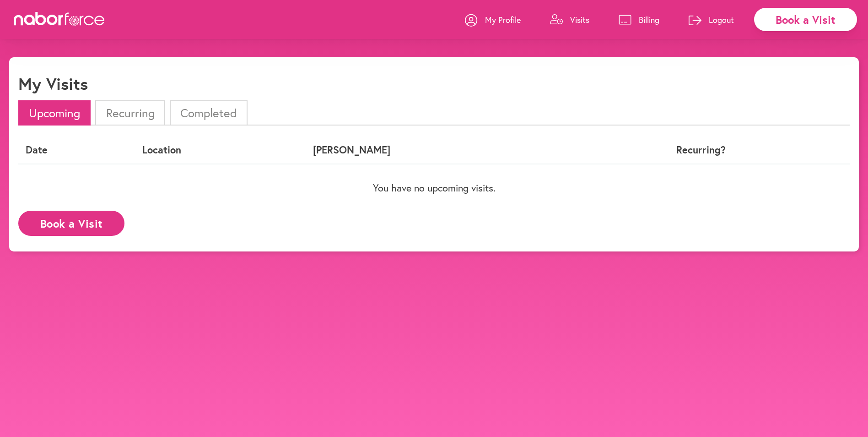 The image size is (868, 437). I want to click on th: Recurring?, so click(701, 150).